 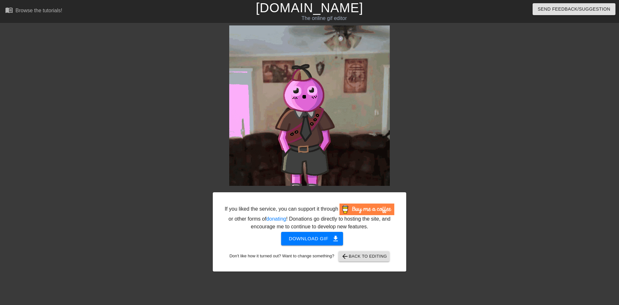 I want to click on button: Back to Editing, so click(x=364, y=257).